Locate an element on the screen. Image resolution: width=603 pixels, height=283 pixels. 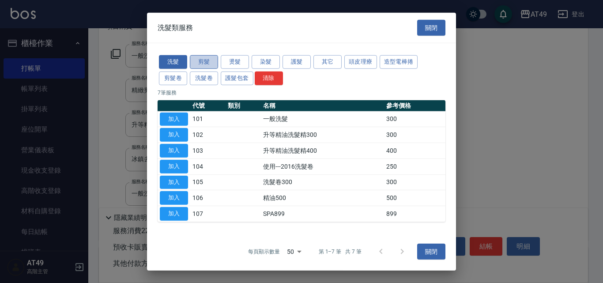
p: 每頁顯示數量 is located at coordinates (264, 252).